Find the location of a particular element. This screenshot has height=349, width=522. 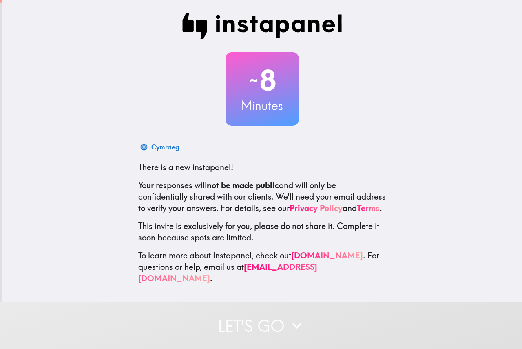

div: Cymraeg is located at coordinates (165, 147).